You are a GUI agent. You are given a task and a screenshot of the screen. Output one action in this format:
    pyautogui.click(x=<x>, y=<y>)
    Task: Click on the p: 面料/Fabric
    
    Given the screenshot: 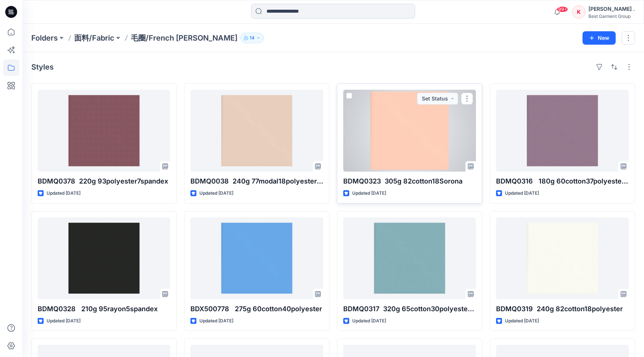 What is the action you would take?
    pyautogui.click(x=94, y=38)
    